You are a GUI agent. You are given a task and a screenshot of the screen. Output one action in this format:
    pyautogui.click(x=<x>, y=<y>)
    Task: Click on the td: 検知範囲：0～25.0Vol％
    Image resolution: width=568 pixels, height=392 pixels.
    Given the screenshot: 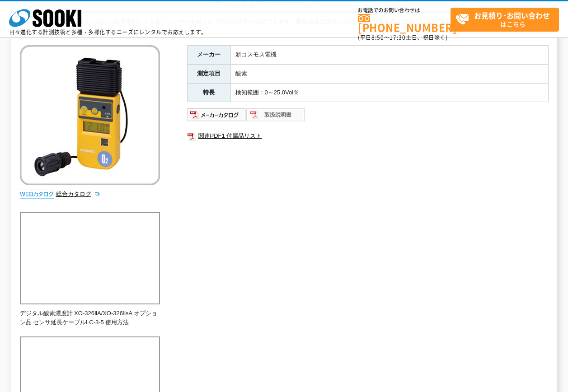 What is the action you would take?
    pyautogui.click(x=389, y=92)
    